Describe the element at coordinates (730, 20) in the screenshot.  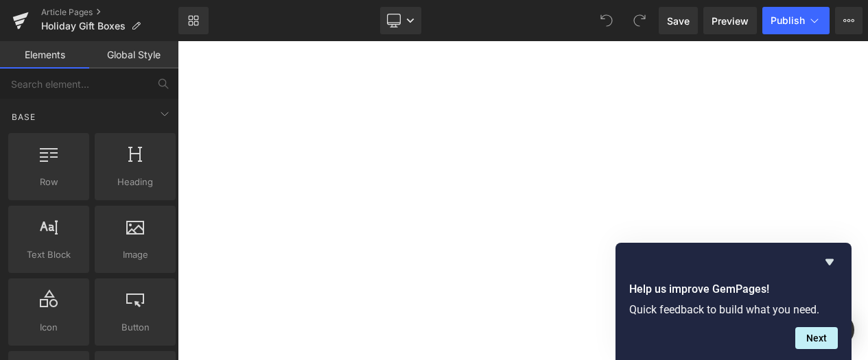
I see `span: Preview` at that location.